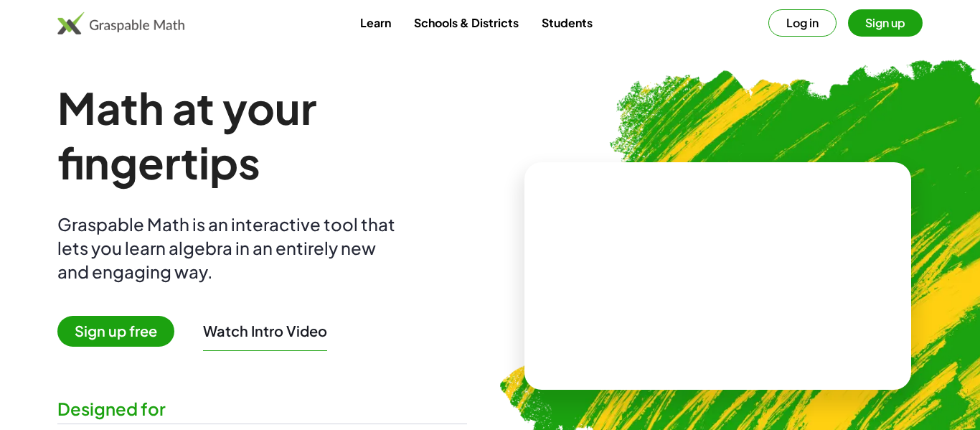  Describe the element at coordinates (262, 135) in the screenshot. I see `h1: Math at your fingertips` at that location.